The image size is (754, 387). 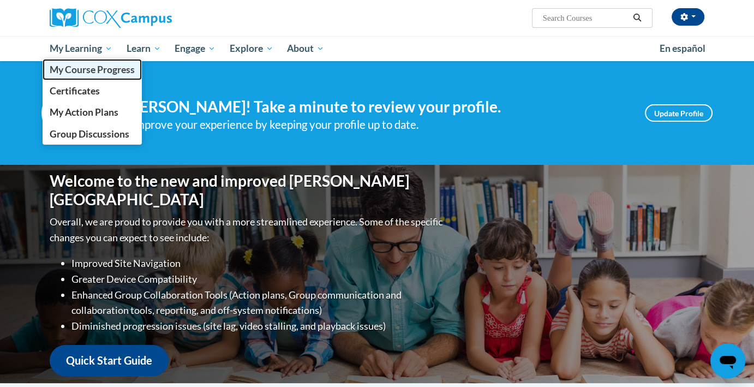 What do you see at coordinates (682, 48) in the screenshot?
I see `span: En español` at bounding box center [682, 48].